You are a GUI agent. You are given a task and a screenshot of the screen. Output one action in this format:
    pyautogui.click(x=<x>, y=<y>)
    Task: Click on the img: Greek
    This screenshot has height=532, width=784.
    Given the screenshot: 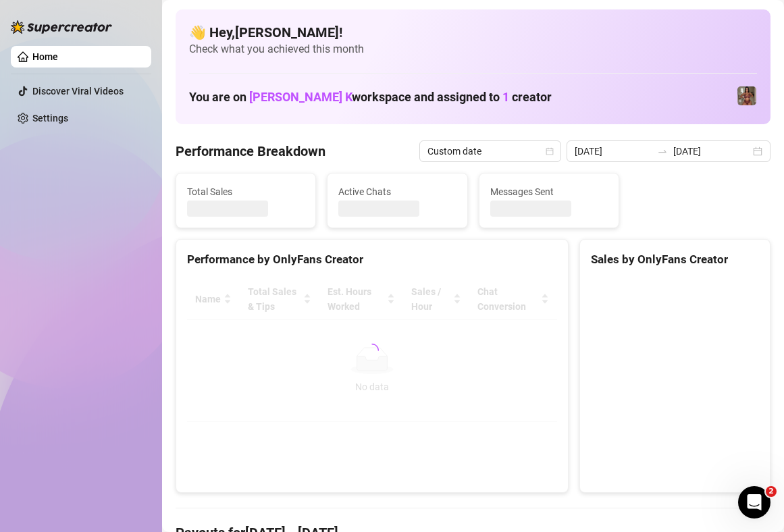 What is the action you would take?
    pyautogui.click(x=747, y=96)
    